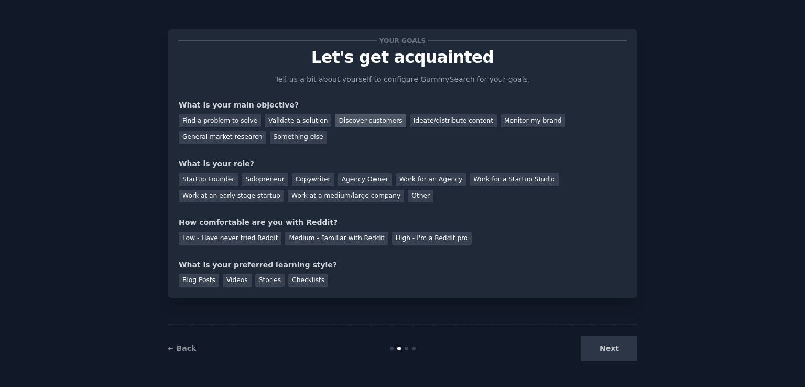 This screenshot has width=805, height=387. What do you see at coordinates (237, 280) in the screenshot?
I see `div: Videos` at bounding box center [237, 280].